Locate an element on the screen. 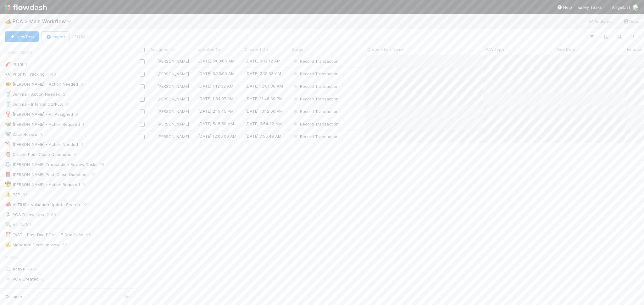 The image size is (644, 305). span: 2 is located at coordinates (64, 94).